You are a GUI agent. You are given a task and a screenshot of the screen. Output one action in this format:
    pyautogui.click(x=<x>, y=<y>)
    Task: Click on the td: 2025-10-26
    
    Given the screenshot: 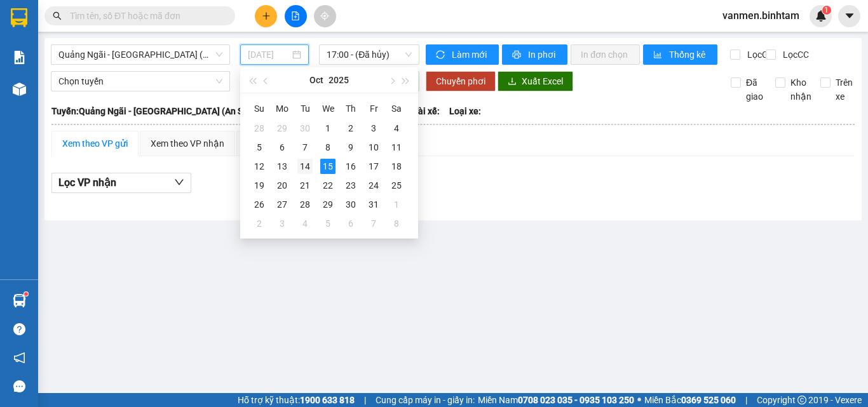 What is the action you would take?
    pyautogui.click(x=259, y=205)
    